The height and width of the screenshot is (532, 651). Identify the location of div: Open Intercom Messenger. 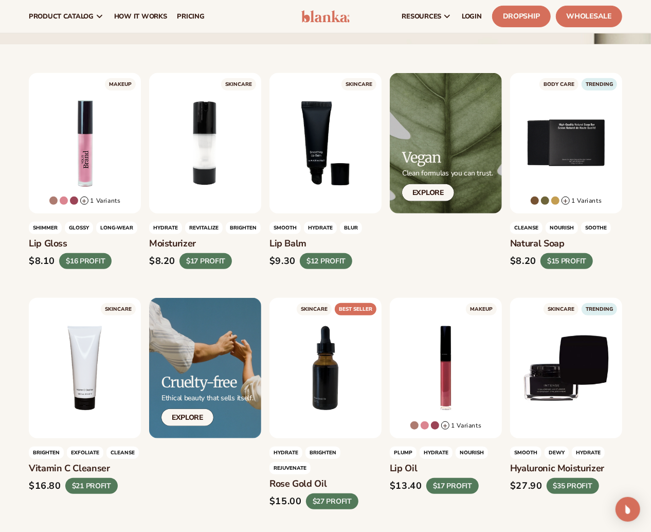
(628, 509).